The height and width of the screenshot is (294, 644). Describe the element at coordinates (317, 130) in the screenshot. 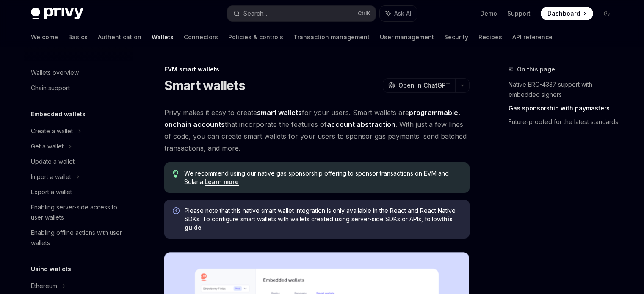

I see `span: Privy makes it easy to create for your users. Smart wallets are that incorporate the features of ...` at that location.